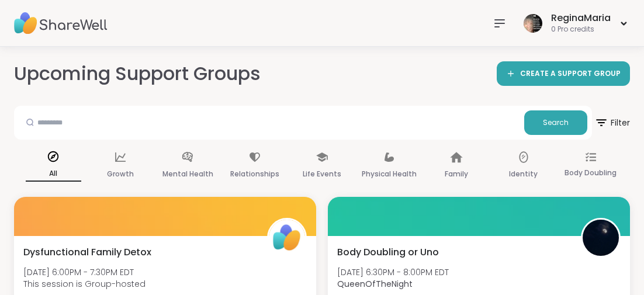 The width and height of the screenshot is (644, 295). What do you see at coordinates (456, 174) in the screenshot?
I see `p: Family` at bounding box center [456, 174].